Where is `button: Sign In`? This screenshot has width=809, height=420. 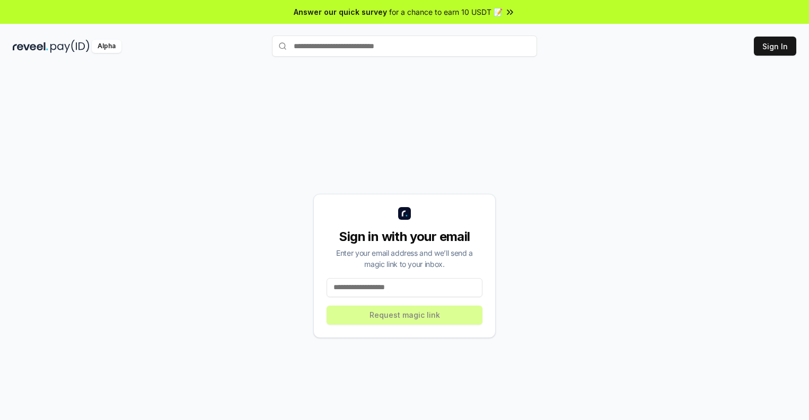
button: Sign In is located at coordinates (775, 46).